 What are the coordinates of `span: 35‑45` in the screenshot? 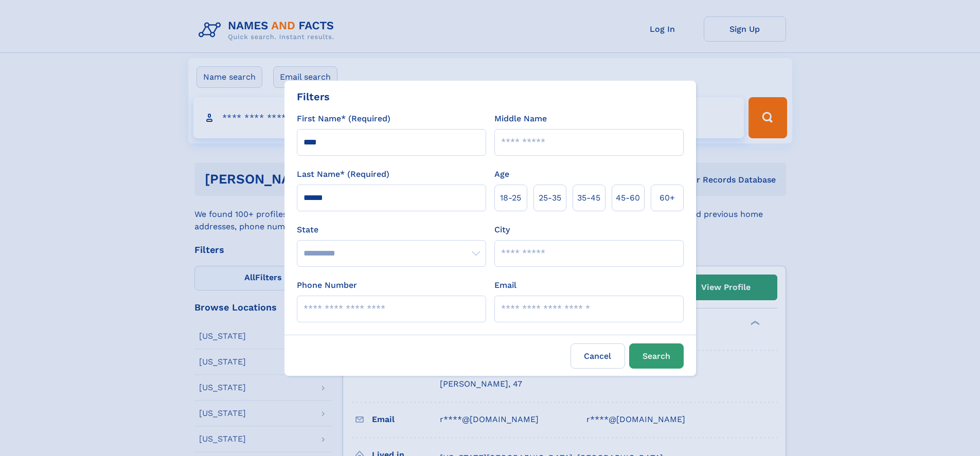 It's located at (588, 198).